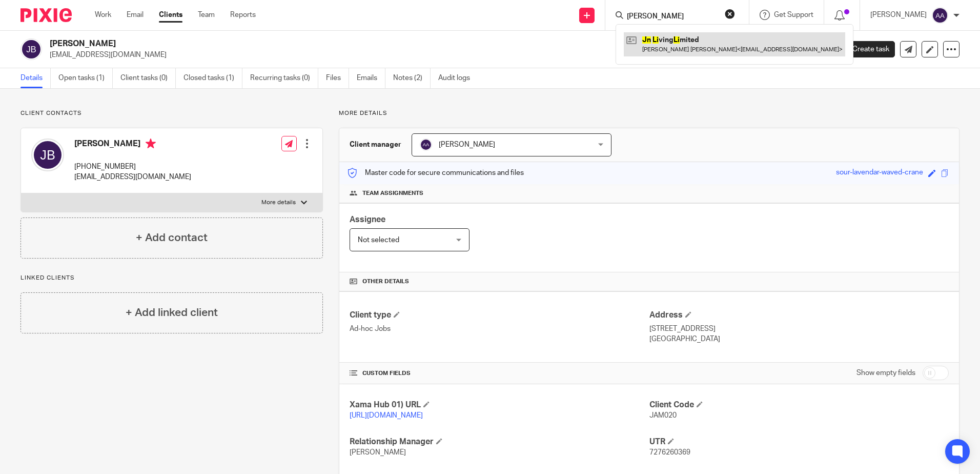 Image resolution: width=980 pixels, height=474 pixels. What do you see at coordinates (865, 49) in the screenshot?
I see `a: Create task` at bounding box center [865, 49].